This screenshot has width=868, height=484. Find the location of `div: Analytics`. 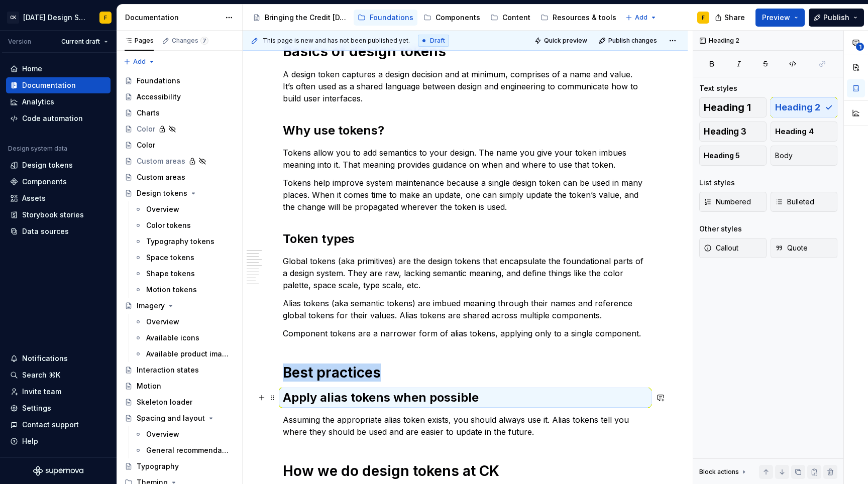

div: Analytics is located at coordinates (38, 102).